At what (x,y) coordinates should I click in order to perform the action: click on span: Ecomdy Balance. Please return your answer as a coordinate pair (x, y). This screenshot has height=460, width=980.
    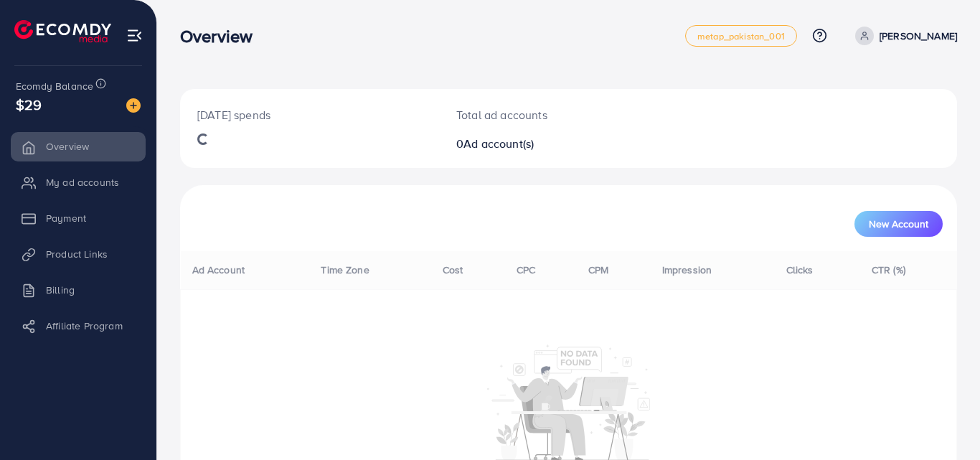
    Looking at the image, I should click on (55, 86).